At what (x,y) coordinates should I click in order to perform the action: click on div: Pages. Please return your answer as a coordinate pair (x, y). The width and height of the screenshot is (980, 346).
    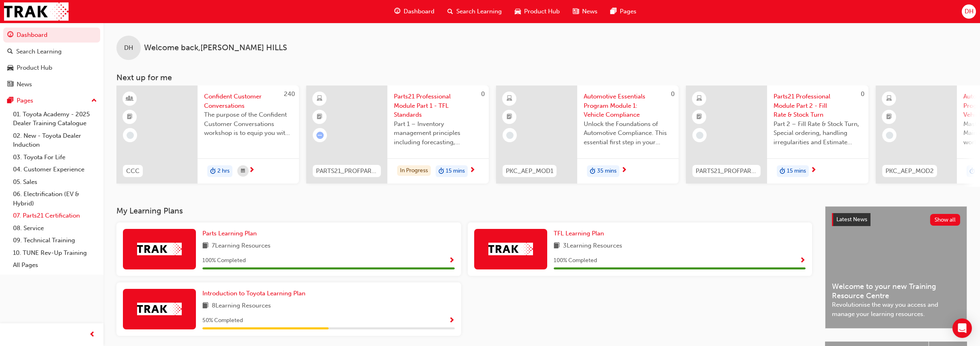
    Looking at the image, I should click on (25, 101).